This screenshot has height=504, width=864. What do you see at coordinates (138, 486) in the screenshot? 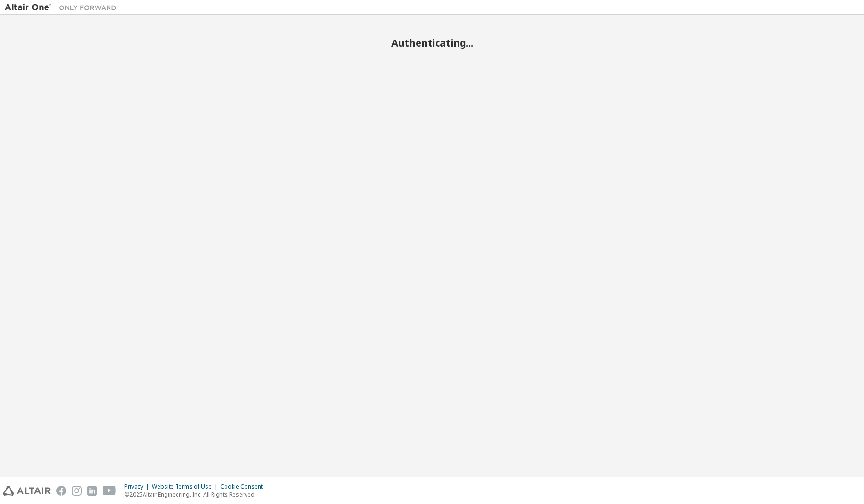
I see `div: Privacy` at bounding box center [138, 486].